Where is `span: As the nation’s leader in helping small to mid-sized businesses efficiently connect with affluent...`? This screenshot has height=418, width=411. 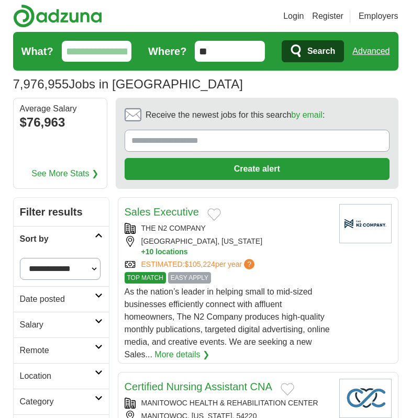 span: As the nation’s leader in helping small to mid-sized businesses efficiently connect with affluent... is located at coordinates (227, 323).